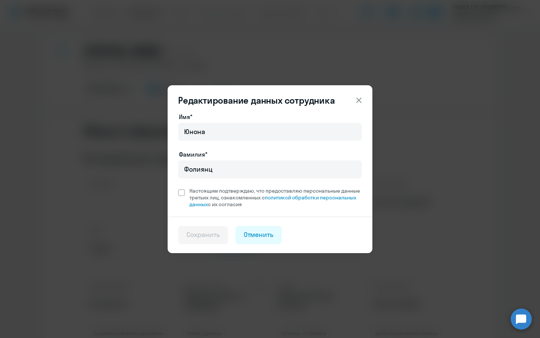  Describe the element at coordinates (203, 235) in the screenshot. I see `button: Сохранить` at that location.